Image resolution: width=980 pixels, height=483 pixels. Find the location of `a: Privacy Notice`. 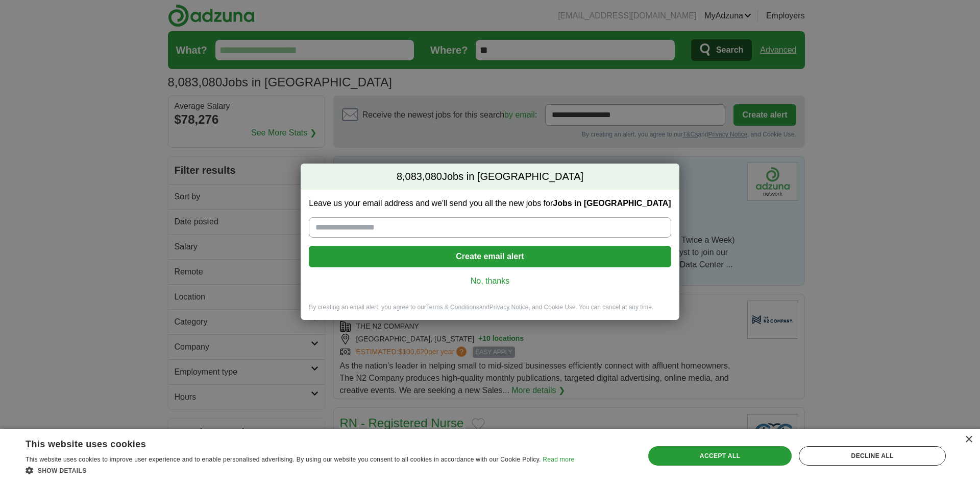

a: Privacy Notice is located at coordinates (509, 307).